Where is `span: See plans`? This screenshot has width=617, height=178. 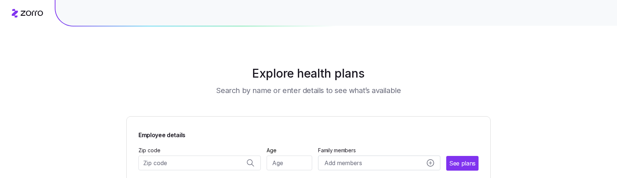 span: See plans is located at coordinates (463, 163).